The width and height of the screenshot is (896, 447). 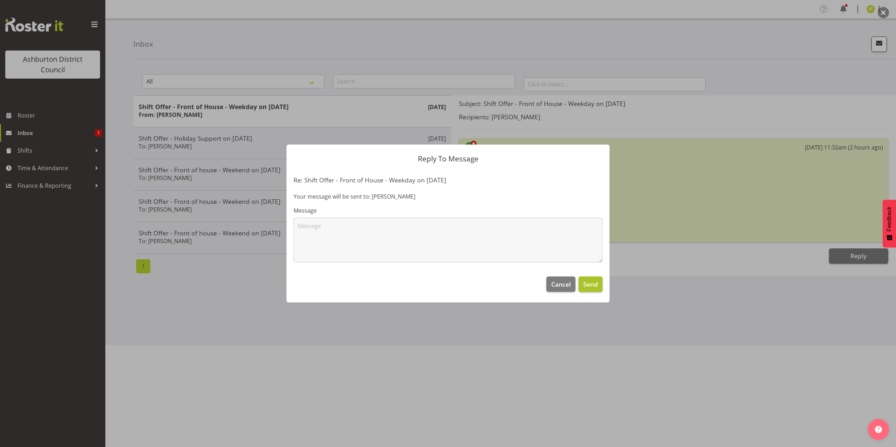 What do you see at coordinates (561, 284) in the screenshot?
I see `button: Cancel` at bounding box center [561, 284].